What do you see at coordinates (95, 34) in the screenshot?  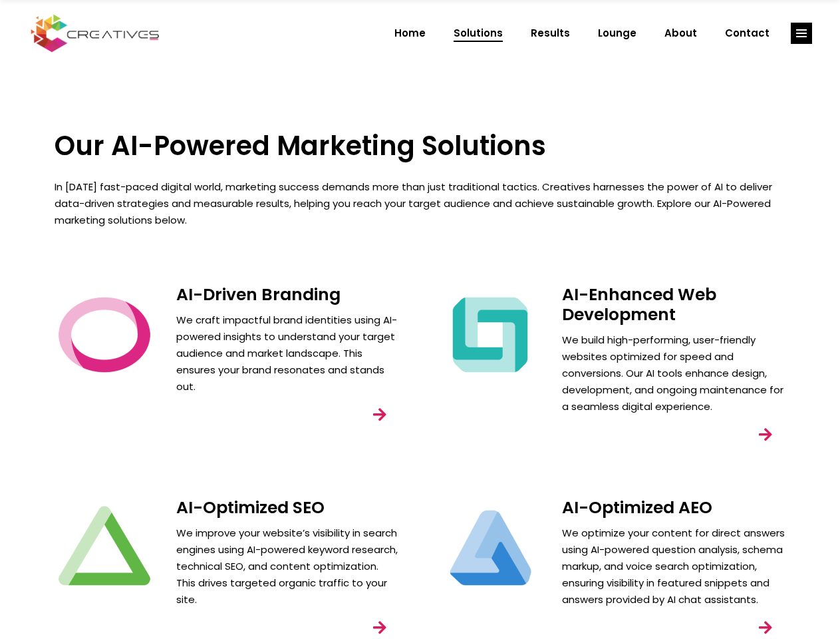 I see `img: Creatives` at bounding box center [95, 34].